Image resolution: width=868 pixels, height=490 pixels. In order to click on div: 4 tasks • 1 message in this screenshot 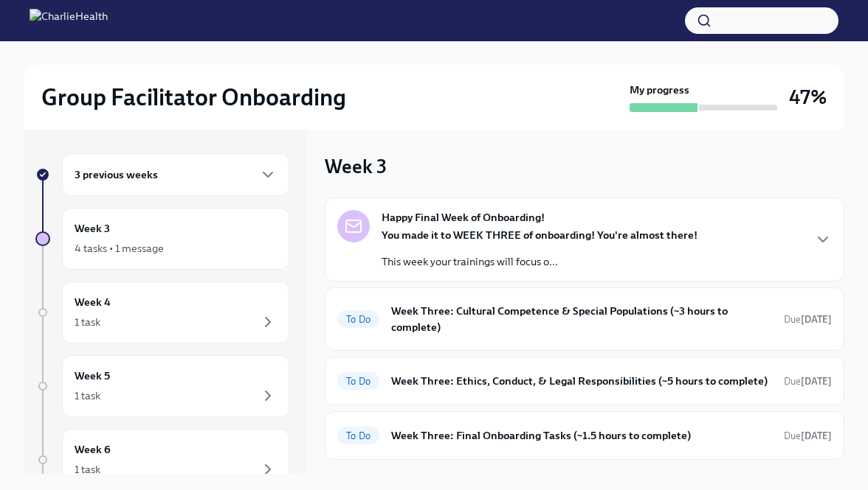, I will do `click(118, 249)`.